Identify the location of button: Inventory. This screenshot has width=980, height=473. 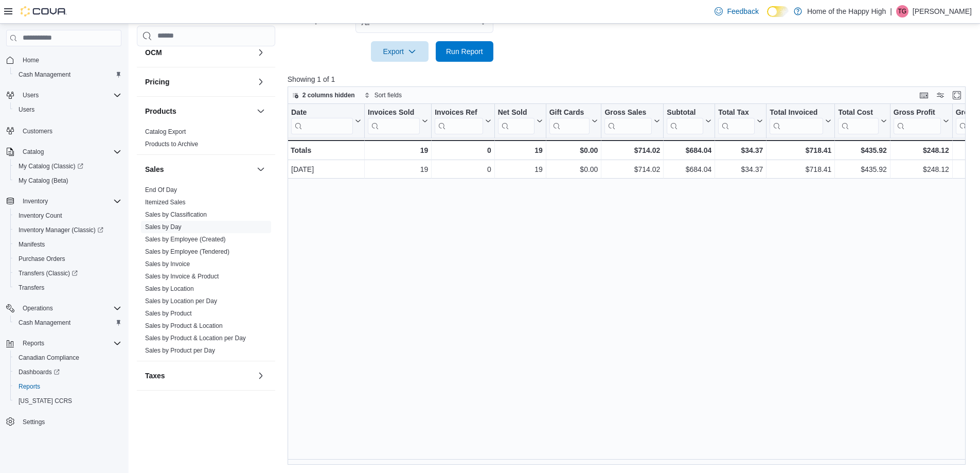
(35, 201).